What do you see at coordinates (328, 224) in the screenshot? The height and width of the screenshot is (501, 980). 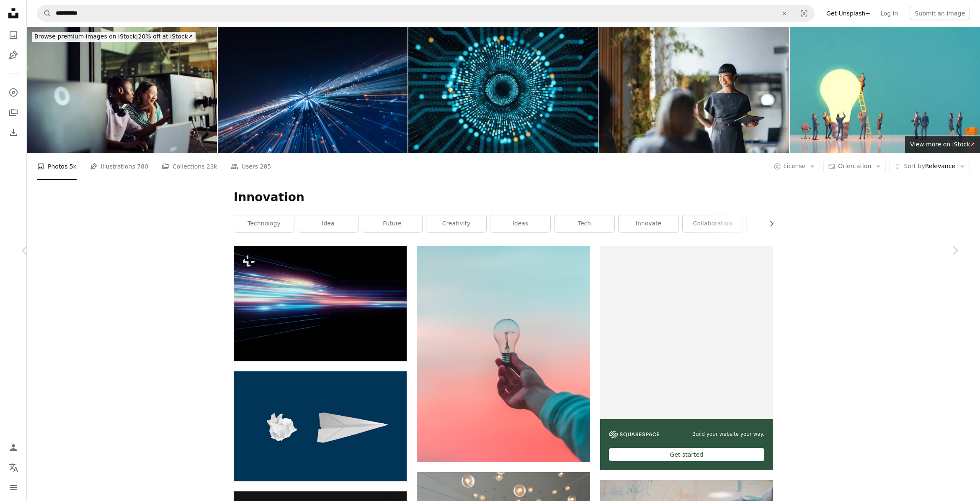 I see `a: idea` at bounding box center [328, 224].